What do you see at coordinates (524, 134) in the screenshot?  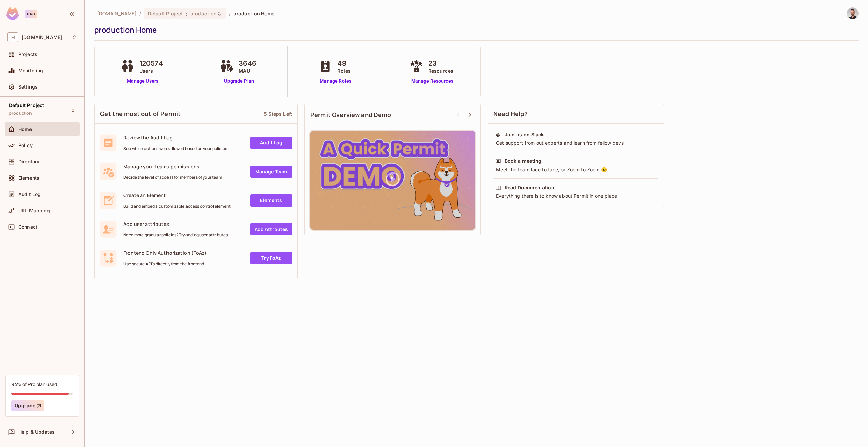 I see `div: Join us on Slack` at bounding box center [524, 134].